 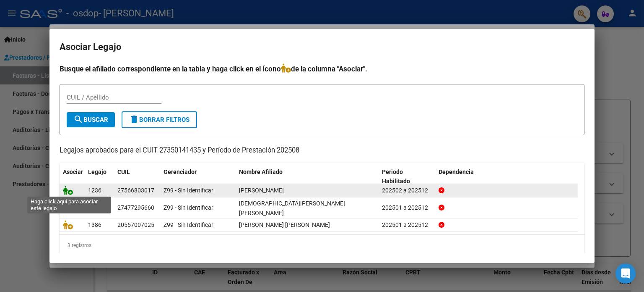 What do you see at coordinates (159, 120) in the screenshot?
I see `button: Borrar Filtros` at bounding box center [159, 120].